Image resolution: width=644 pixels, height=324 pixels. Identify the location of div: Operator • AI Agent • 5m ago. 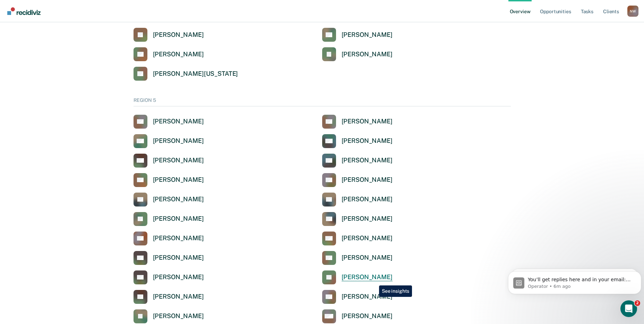
(42, 178).